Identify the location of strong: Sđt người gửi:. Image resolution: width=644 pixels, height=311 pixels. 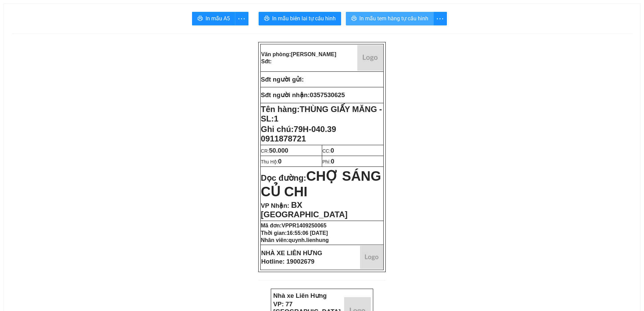
(283, 79).